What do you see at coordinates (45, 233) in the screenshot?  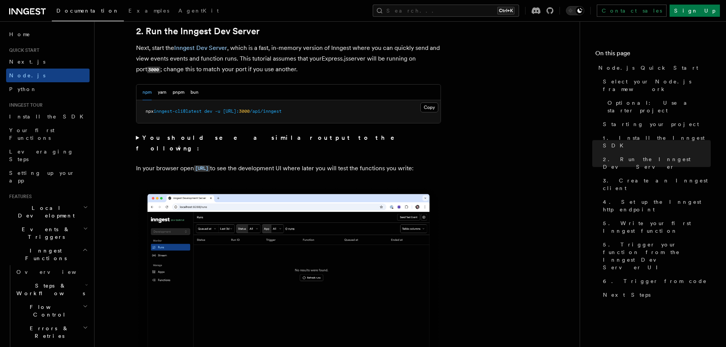 I see `span: Events & Triggers` at bounding box center [45, 233].